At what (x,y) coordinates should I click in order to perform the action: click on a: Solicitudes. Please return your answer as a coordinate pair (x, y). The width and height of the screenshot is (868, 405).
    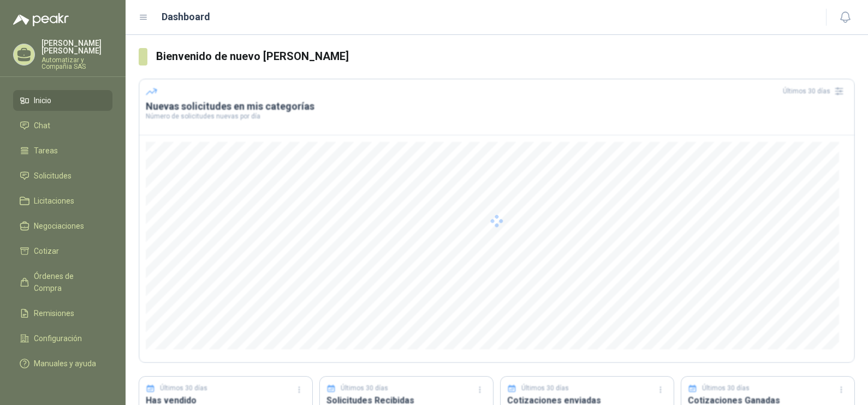
    Looking at the image, I should click on (63, 176).